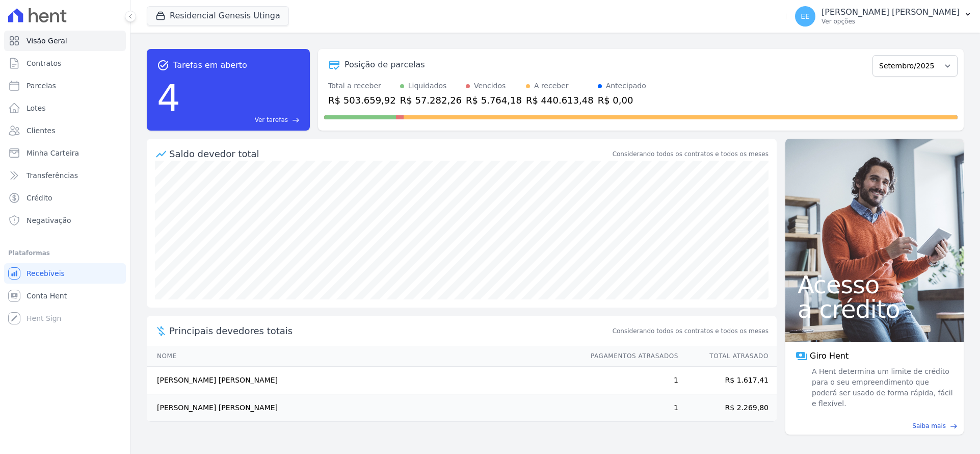 Image resolution: width=980 pixels, height=454 pixels. What do you see at coordinates (727, 380) in the screenshot?
I see `td: R$ 1.617,41` at bounding box center [727, 380].